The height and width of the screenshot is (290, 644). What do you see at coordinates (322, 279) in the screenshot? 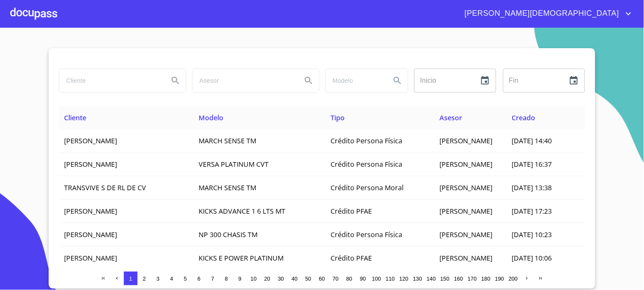
I see `span: 60` at bounding box center [322, 279].